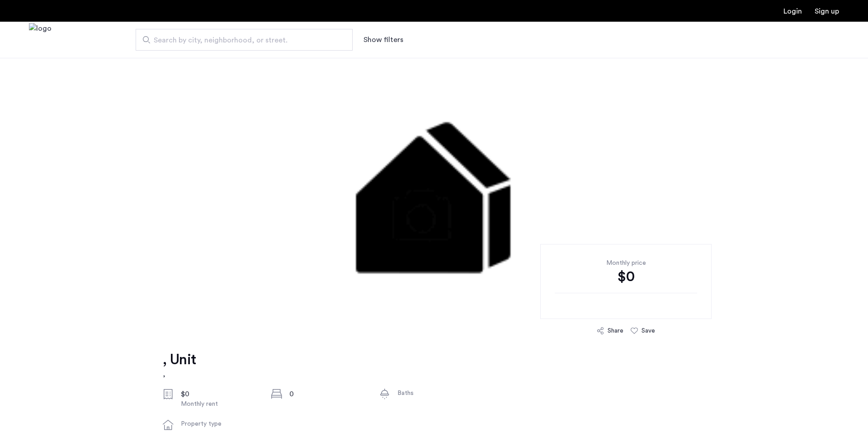  Describe the element at coordinates (244, 40) in the screenshot. I see `input: Apartment Search` at that location.